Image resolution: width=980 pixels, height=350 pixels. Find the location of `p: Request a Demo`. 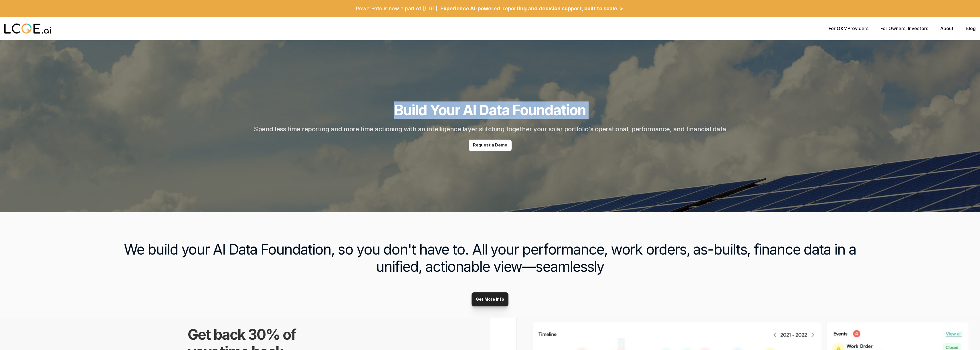

p: Request a Demo is located at coordinates (490, 145).